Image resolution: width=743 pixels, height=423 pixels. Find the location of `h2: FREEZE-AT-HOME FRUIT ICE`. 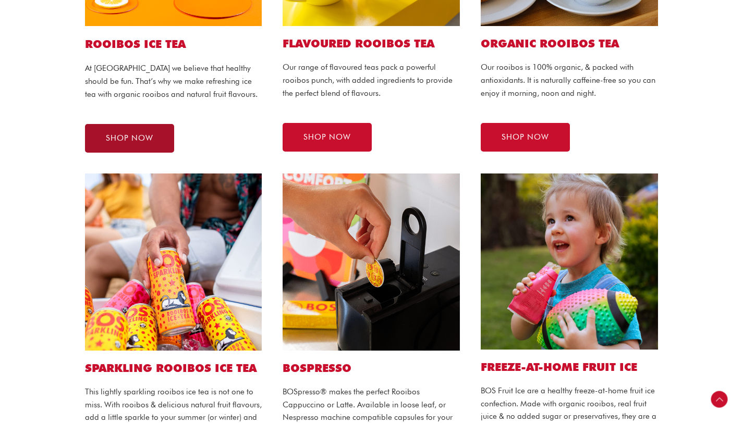

h2: FREEZE-AT-HOME FRUIT ICE is located at coordinates (569, 367).